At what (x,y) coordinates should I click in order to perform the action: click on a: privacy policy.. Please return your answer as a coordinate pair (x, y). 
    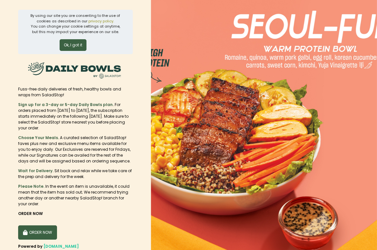
    Looking at the image, I should click on (101, 21).